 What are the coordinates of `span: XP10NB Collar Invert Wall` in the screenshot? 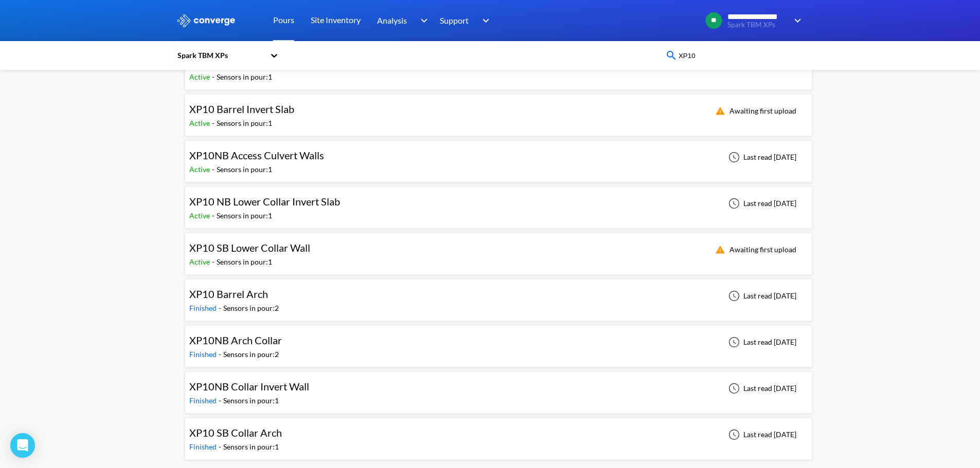 It's located at (249, 387).